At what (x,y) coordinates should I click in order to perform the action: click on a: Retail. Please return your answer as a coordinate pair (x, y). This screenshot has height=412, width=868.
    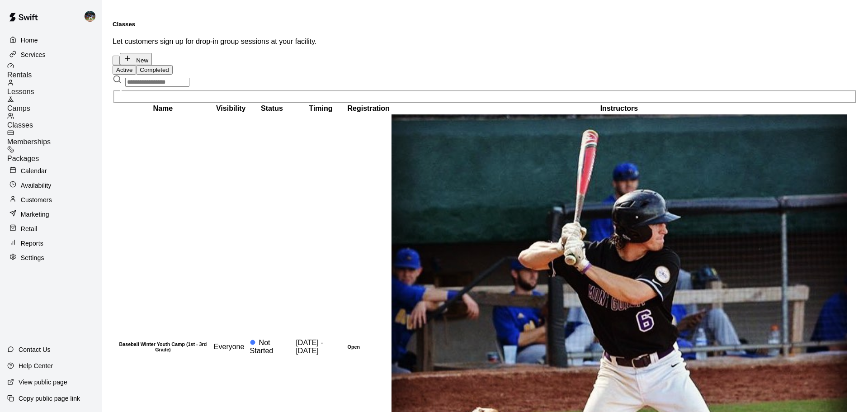
    Looking at the image, I should click on (51, 229).